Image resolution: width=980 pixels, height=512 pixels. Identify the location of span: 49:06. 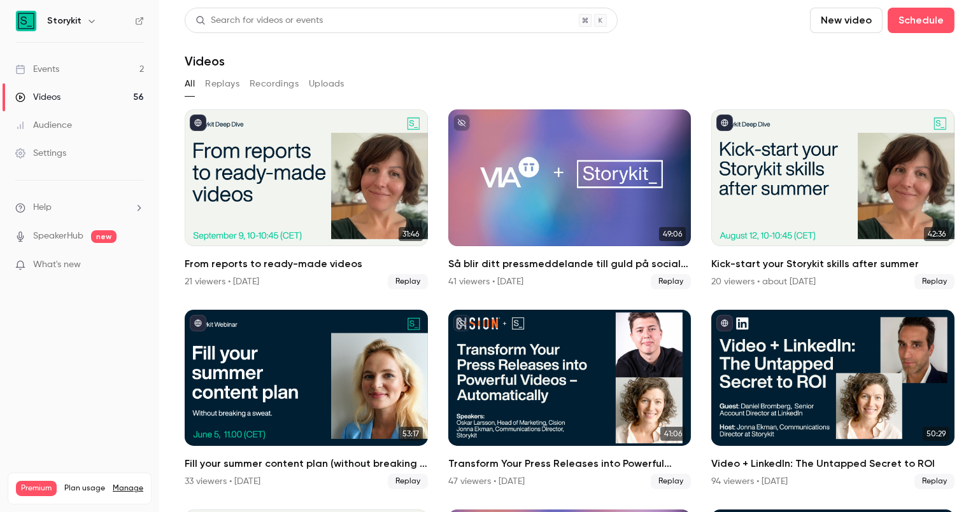
(672, 234).